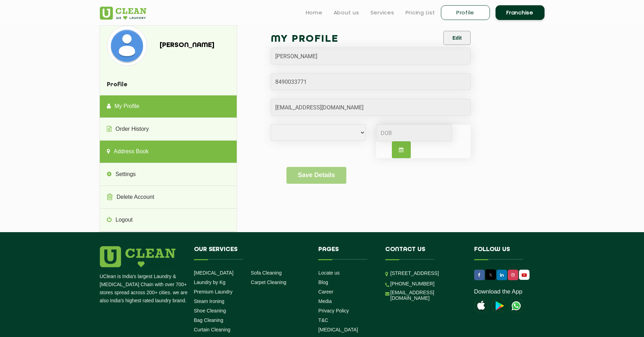  Describe the element at coordinates (481, 305) in the screenshot. I see `img: apple-icon.png` at that location.